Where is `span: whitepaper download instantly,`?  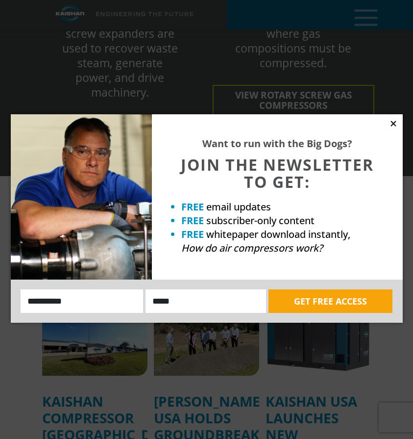 span: whitepaper download instantly, is located at coordinates (278, 234).